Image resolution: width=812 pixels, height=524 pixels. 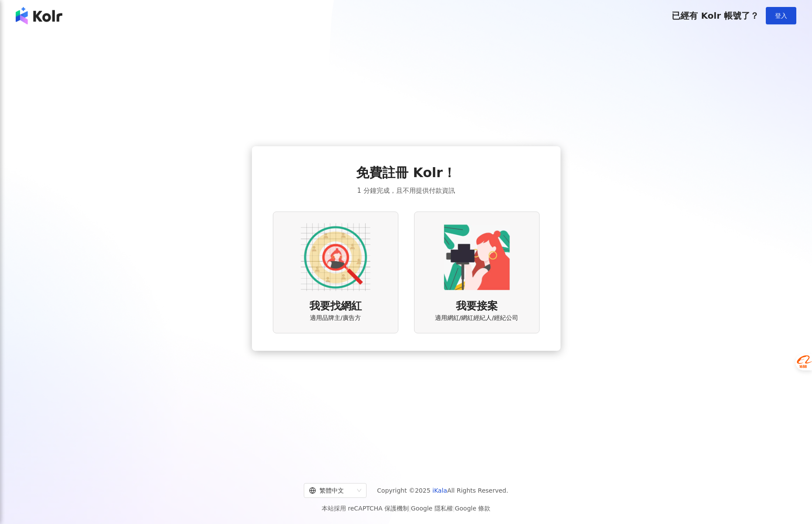 What do you see at coordinates (781, 15) in the screenshot?
I see `span: 登入` at bounding box center [781, 15].